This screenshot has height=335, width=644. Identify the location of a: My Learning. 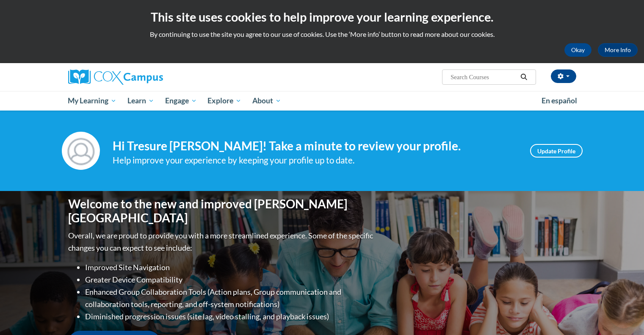
(92, 101).